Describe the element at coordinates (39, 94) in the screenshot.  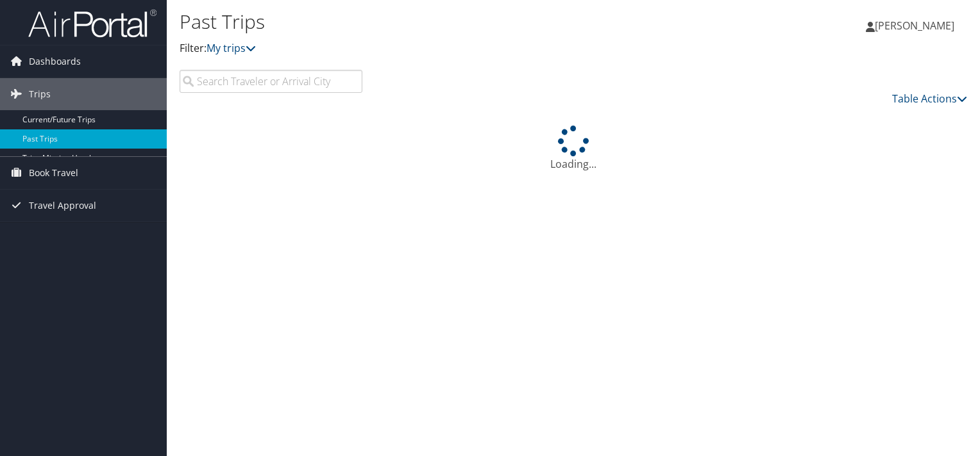
I see `span: Trips` at that location.